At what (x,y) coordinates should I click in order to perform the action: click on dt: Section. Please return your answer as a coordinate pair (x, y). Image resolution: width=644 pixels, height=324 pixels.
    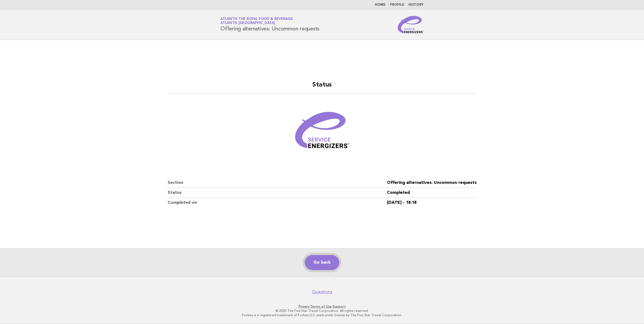
    Looking at the image, I should click on (277, 183).